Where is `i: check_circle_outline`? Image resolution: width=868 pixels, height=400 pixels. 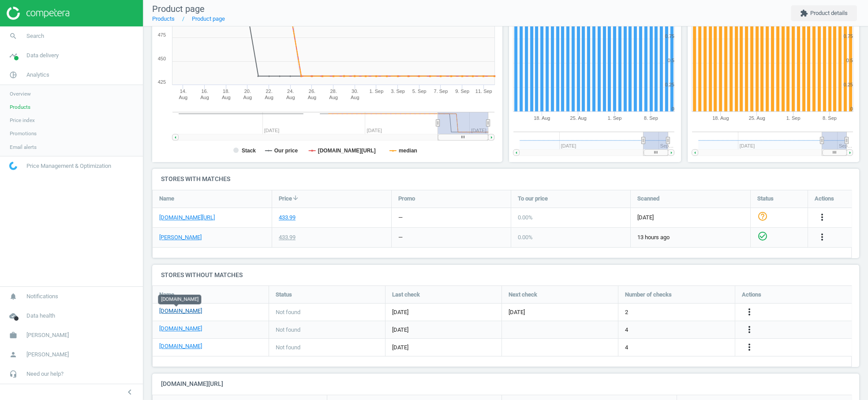
i: check_circle_outline is located at coordinates (763, 236).